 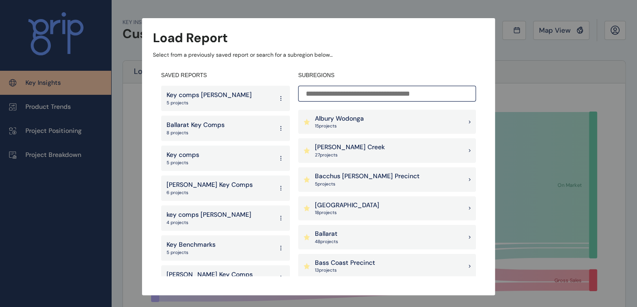 What do you see at coordinates (347, 213) in the screenshot?
I see `p: 18 project s` at bounding box center [347, 213].